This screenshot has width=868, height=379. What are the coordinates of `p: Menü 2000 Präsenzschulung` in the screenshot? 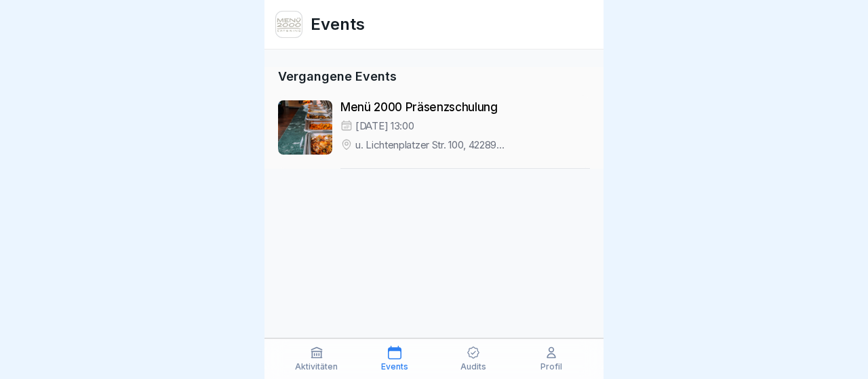 It's located at (465, 107).